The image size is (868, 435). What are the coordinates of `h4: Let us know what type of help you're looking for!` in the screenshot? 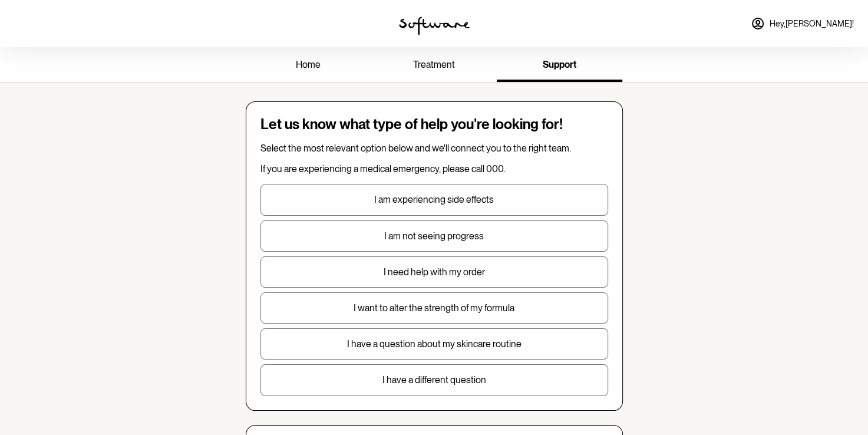 It's located at (434, 124).